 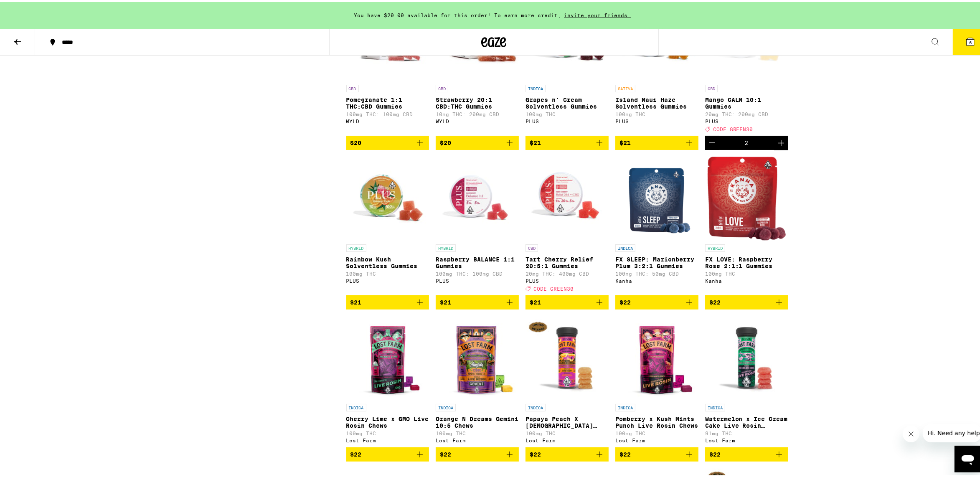 What do you see at coordinates (388, 101) in the screenshot?
I see `p: Pomegranate 1:1 THC:CBD Gummies` at bounding box center [388, 101].